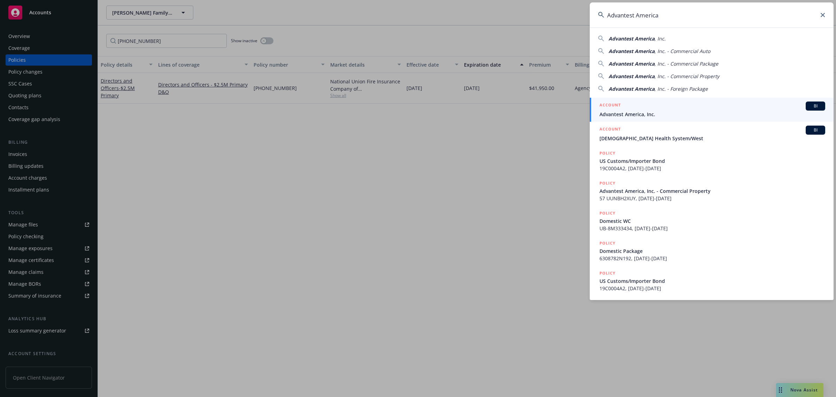  What do you see at coordinates (713, 191) in the screenshot?
I see `span: Advantest America, Inc. - Commercial Property` at bounding box center [713, 191].